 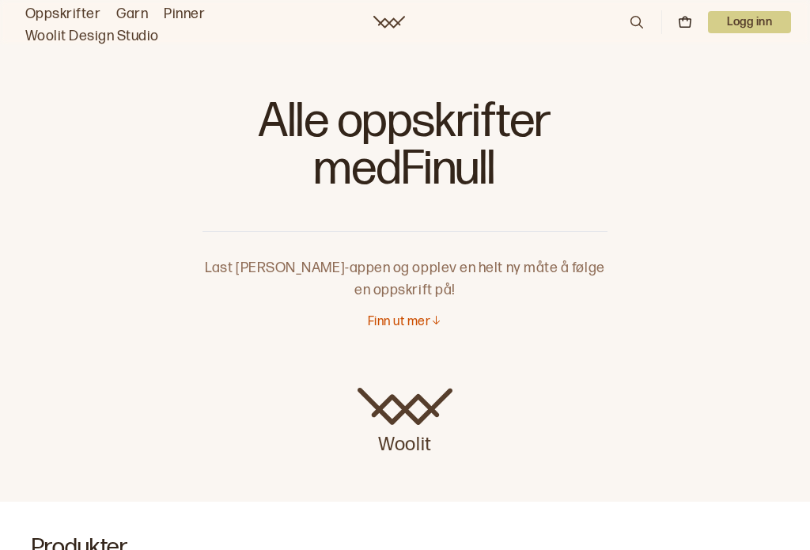 I want to click on h1: Alle oppskrifter med Finull, so click(x=405, y=150).